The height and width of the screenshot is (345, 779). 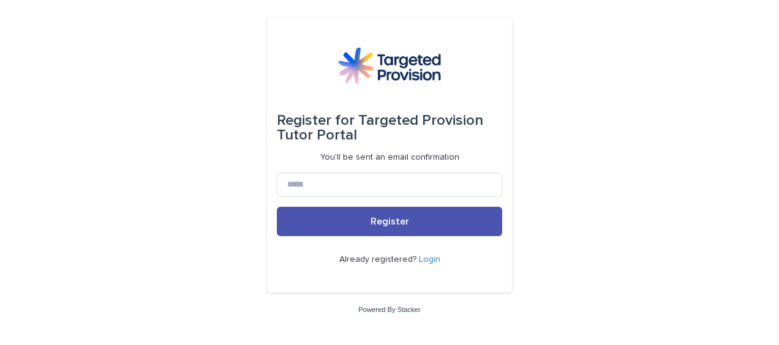 I want to click on span: Already registered?, so click(x=379, y=260).